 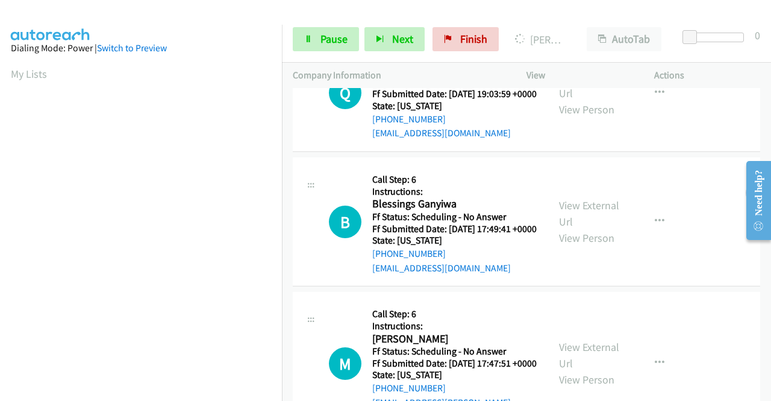 I want to click on span: Next, so click(x=403, y=39).